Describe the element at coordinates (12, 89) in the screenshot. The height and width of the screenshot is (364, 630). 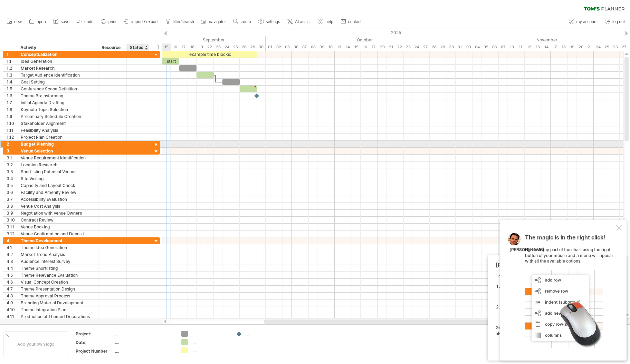
I see `div: 1.5` at that location.